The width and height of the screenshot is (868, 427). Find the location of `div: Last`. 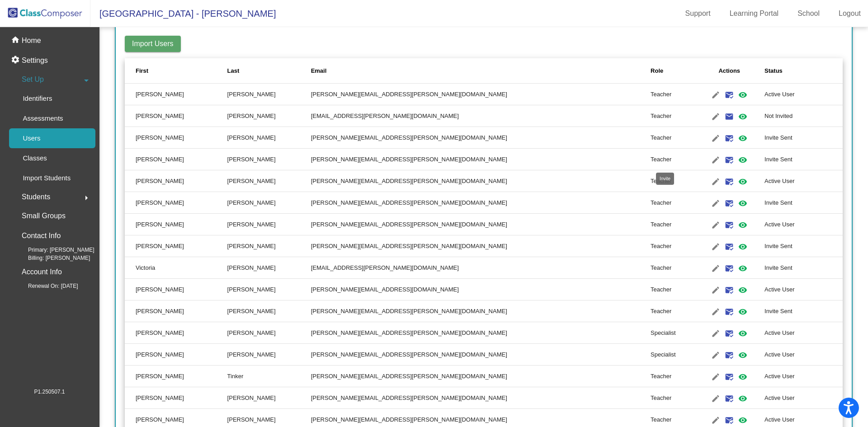

div: Last is located at coordinates (269, 71).